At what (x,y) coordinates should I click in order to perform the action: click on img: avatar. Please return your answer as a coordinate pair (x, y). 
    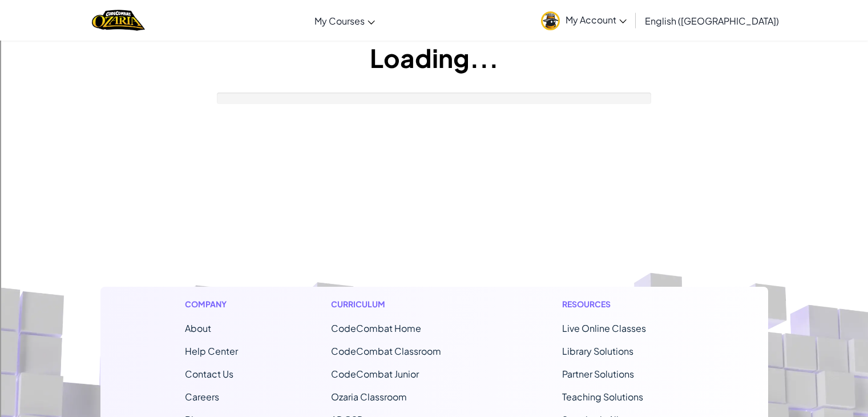
    Looking at the image, I should click on (550, 20).